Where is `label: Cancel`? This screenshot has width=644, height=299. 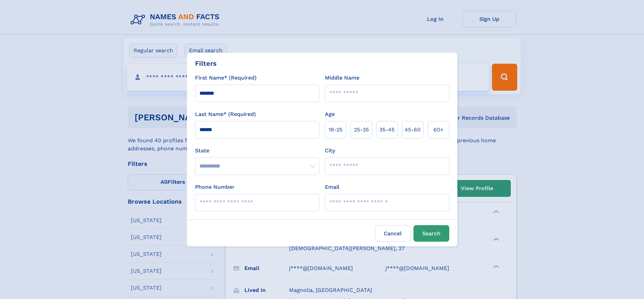
label: Cancel is located at coordinates (393, 233).